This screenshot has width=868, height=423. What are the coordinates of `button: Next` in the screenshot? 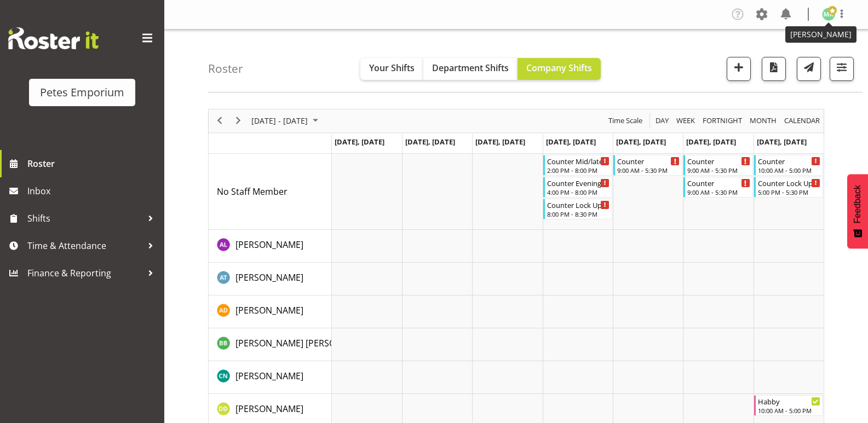 It's located at (238, 120).